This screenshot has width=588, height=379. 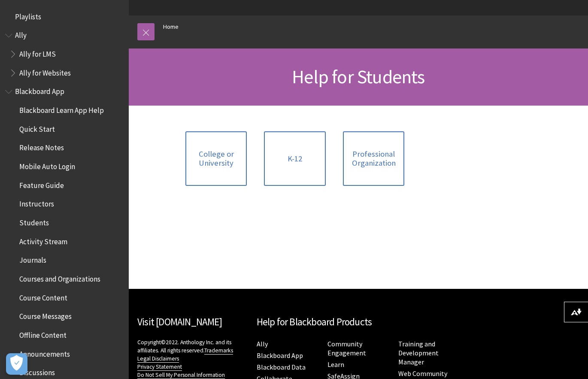 What do you see at coordinates (40, 90) in the screenshot?
I see `span: Blackboard App` at bounding box center [40, 90].